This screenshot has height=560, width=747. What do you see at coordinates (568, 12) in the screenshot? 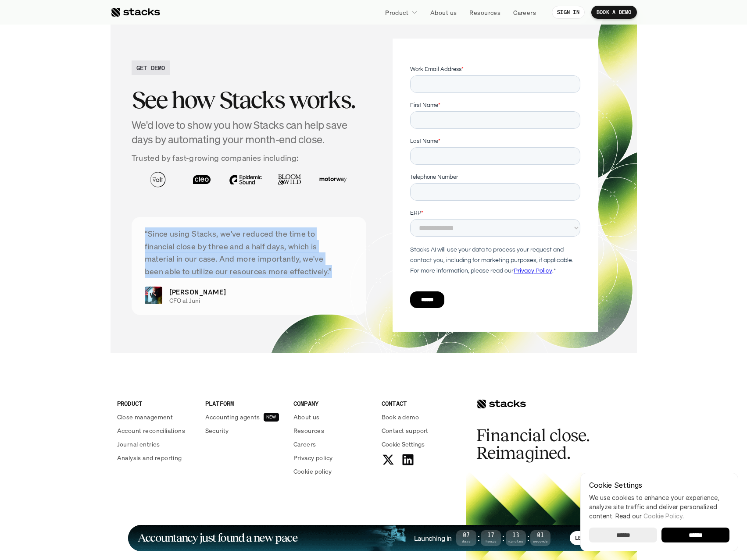
I see `a: SIGN IN` at bounding box center [568, 12].